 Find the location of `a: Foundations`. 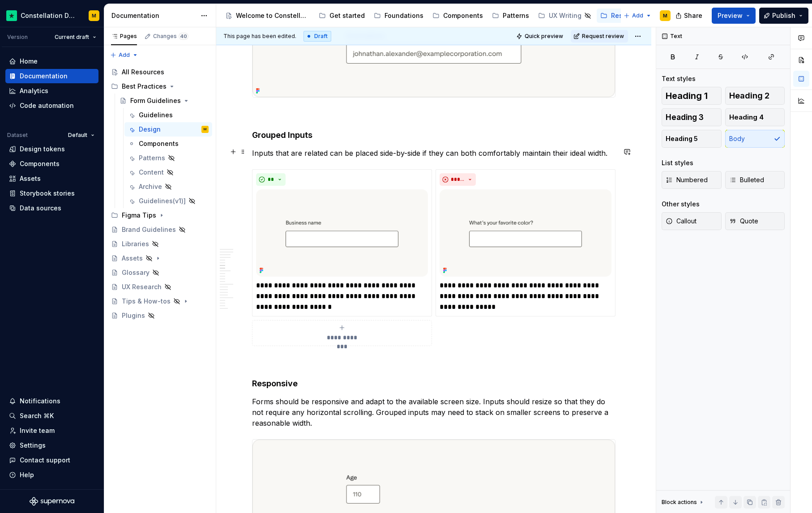

a: Foundations is located at coordinates (399, 16).